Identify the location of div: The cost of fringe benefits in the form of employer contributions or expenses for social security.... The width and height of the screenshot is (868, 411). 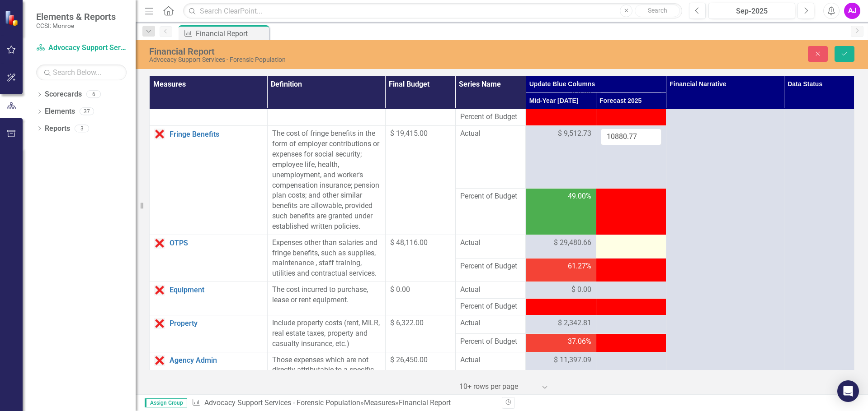
(327, 180).